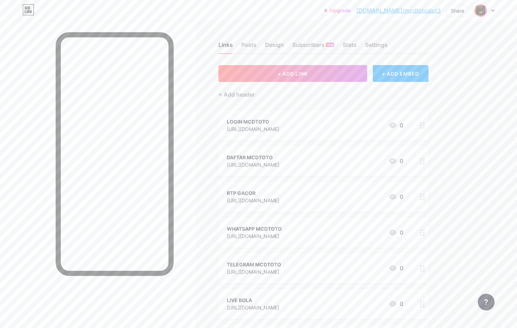 The width and height of the screenshot is (517, 328). What do you see at coordinates (400, 73) in the screenshot?
I see `div: + ADD EMBED` at bounding box center [400, 73].